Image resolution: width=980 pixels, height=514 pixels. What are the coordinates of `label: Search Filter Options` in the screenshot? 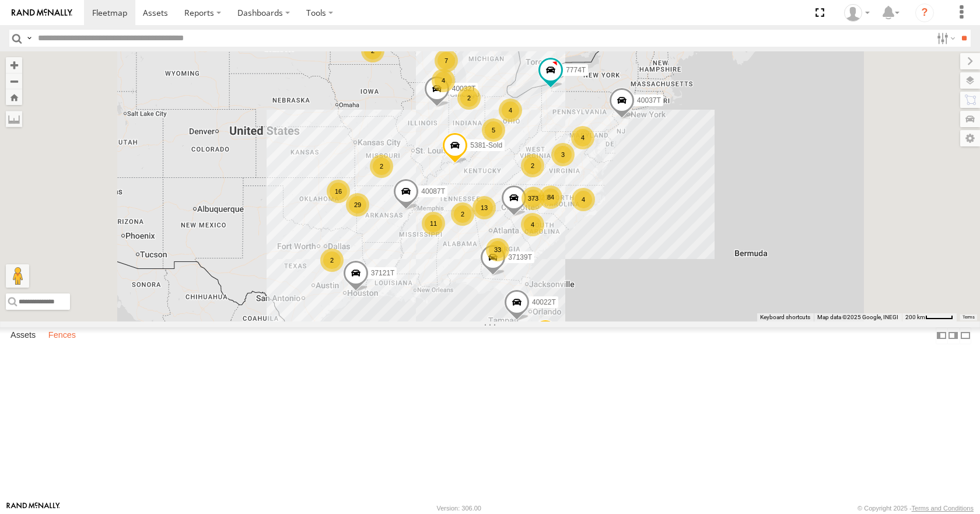 It's located at (944, 38).